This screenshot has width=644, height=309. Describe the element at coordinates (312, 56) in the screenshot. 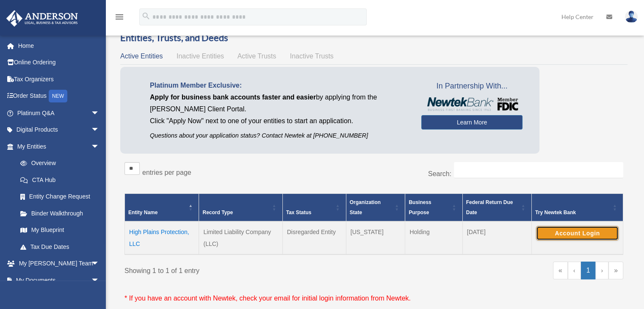

I see `span: Inactive Trusts` at that location.